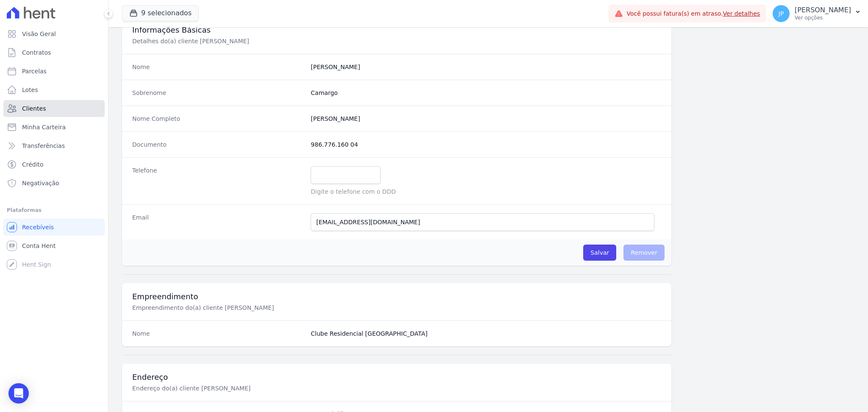 The height and width of the screenshot is (412, 868). Describe the element at coordinates (39, 34) in the screenshot. I see `span: Visão Geral` at that location.